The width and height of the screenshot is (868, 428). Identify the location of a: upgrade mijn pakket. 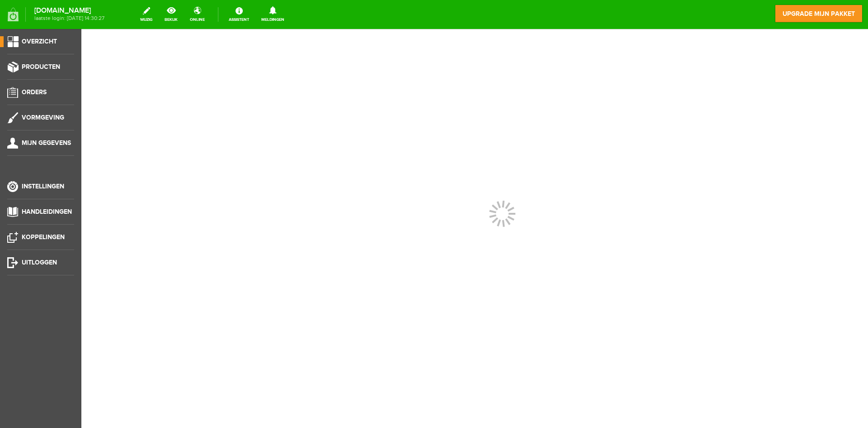
(819, 13).